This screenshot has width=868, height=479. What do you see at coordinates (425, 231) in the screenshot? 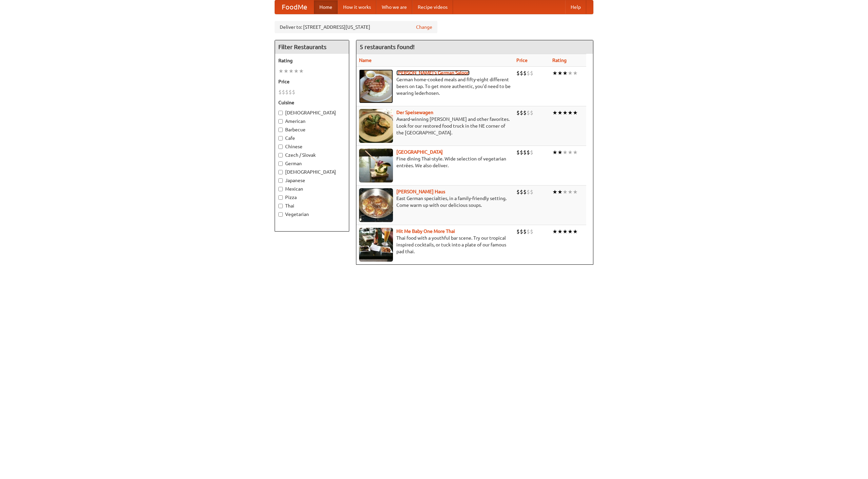
I see `a: Hit Me Baby One More Thai` at bounding box center [425, 231].